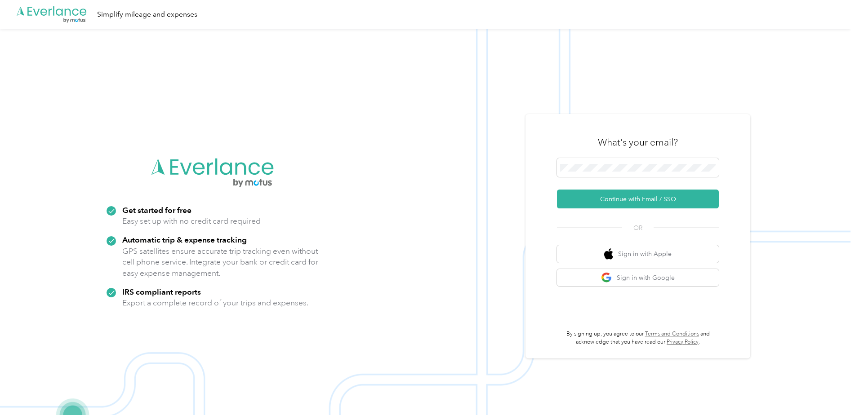 This screenshot has height=415, width=855. Describe the element at coordinates (184, 239) in the screenshot. I see `strong: Automatic trip & expense tracking` at that location.